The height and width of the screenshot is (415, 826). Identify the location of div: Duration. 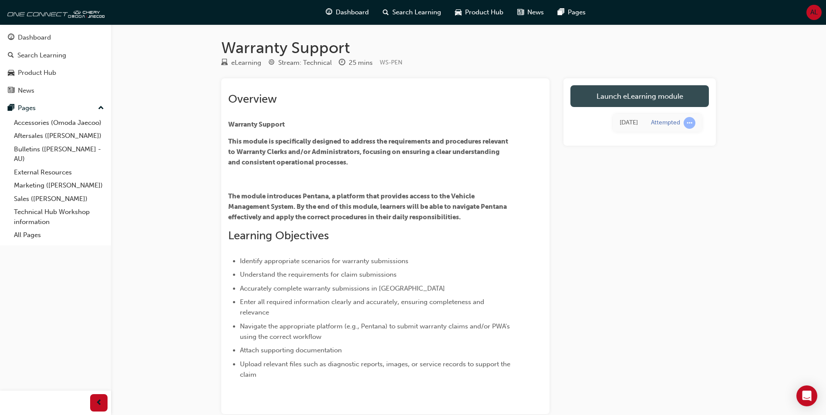
(356, 63).